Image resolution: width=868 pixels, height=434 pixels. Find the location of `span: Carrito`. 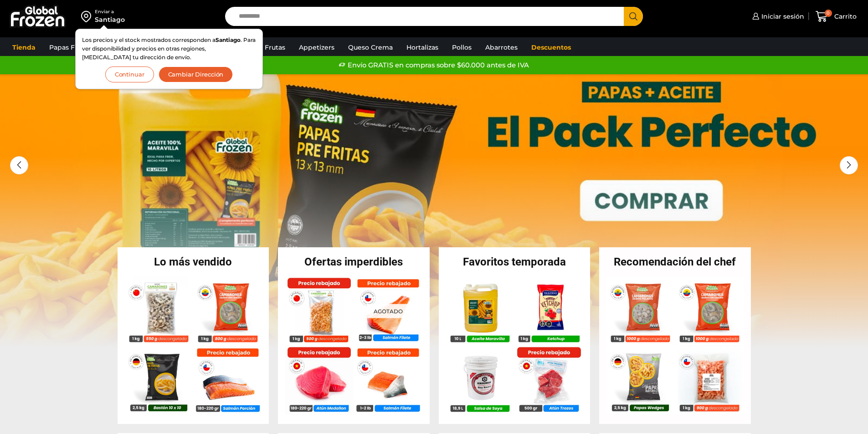

span: Carrito is located at coordinates (844, 17).